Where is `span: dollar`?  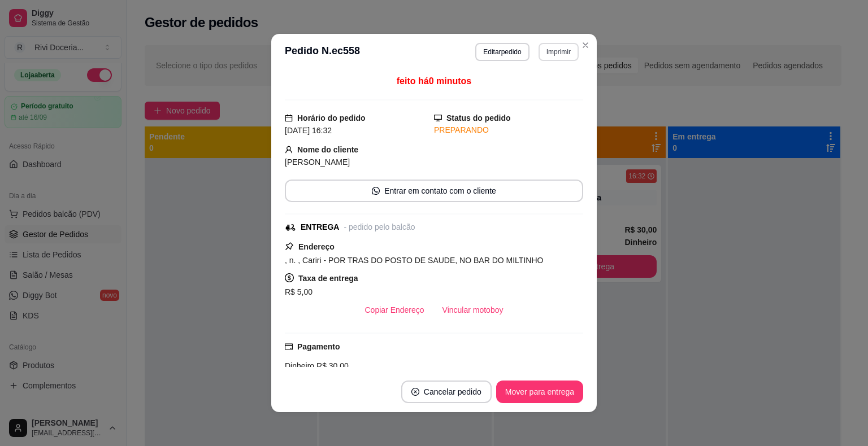 span: dollar is located at coordinates (290, 278).